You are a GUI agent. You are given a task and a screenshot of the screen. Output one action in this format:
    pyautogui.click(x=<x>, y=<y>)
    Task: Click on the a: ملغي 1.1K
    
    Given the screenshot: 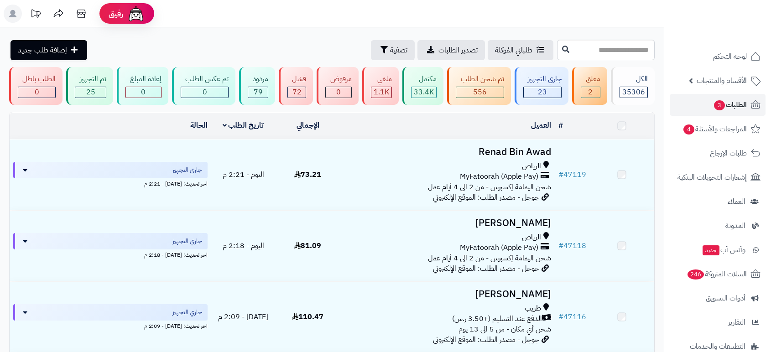 What is the action you would take?
    pyautogui.click(x=381, y=86)
    